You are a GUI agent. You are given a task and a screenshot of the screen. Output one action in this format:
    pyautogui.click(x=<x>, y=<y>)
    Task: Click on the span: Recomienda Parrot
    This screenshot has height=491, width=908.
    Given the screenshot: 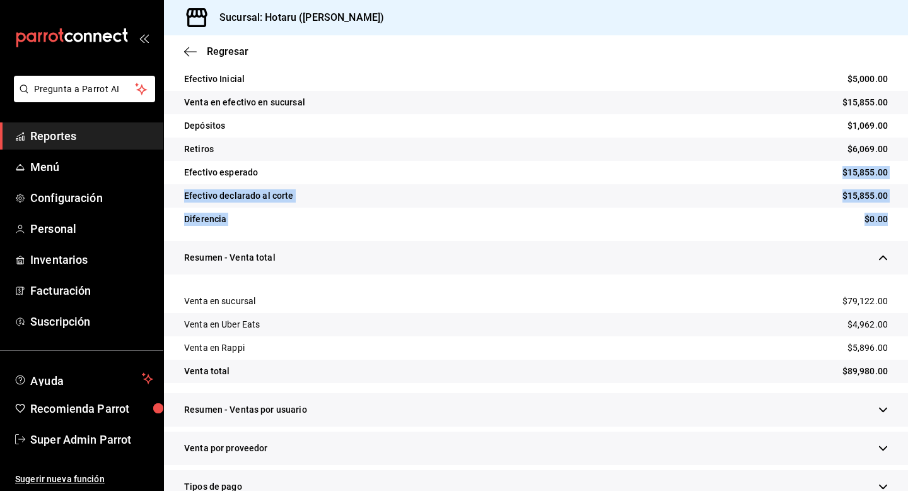 What is the action you would take?
    pyautogui.click(x=91, y=408)
    